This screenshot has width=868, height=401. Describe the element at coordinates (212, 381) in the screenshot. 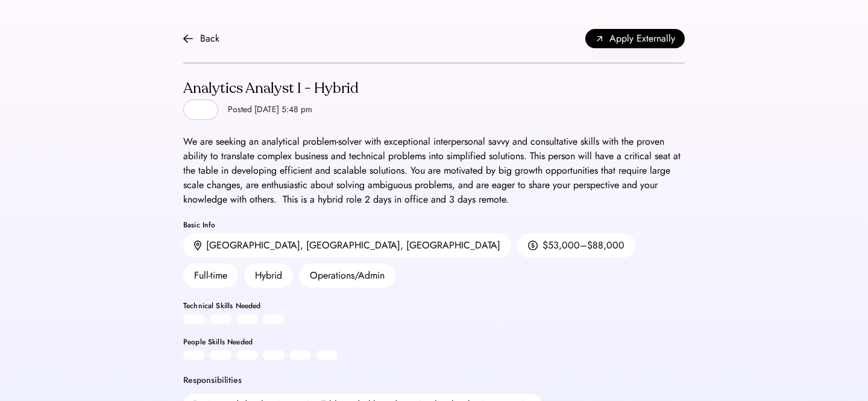

I see `div: Responsibilities` at that location.